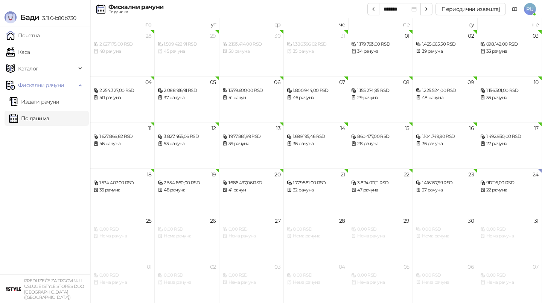 Image resolution: width=542 pixels, height=303 pixels. Describe the element at coordinates (122, 24) in the screenshot. I see `th: по` at that location.